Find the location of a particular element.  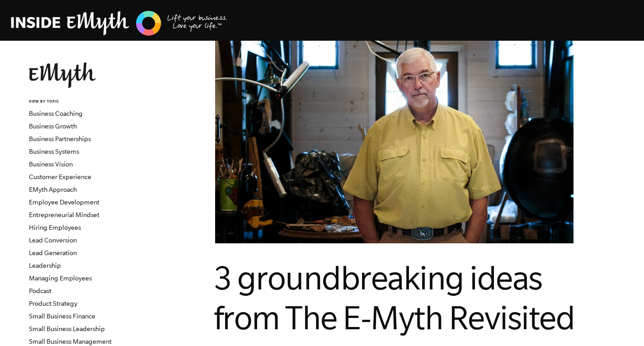

a: EMyth Approach is located at coordinates (53, 189).